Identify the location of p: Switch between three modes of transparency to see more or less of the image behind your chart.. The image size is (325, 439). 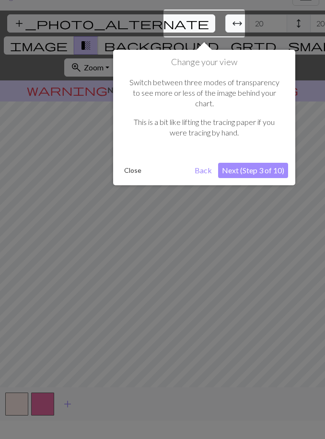
(204, 93).